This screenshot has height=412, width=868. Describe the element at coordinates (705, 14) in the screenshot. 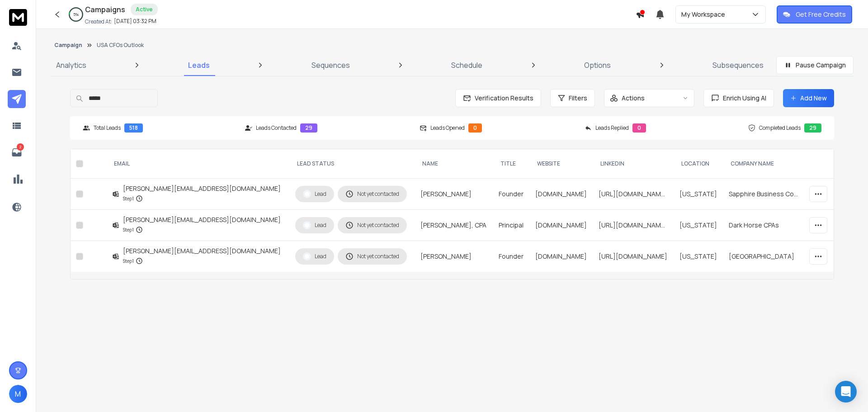

I see `p: My Workspace` at that location.